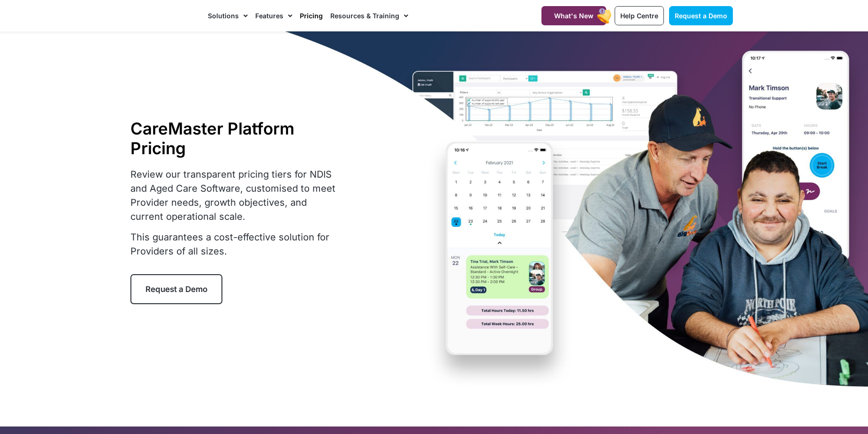  What do you see at coordinates (167, 16) in the screenshot?
I see `img: CareMaster Logo` at bounding box center [167, 16].